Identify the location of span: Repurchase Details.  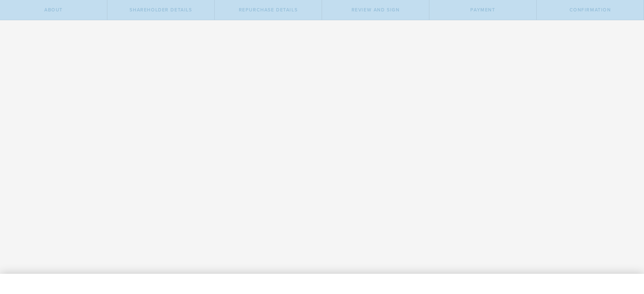
(268, 10).